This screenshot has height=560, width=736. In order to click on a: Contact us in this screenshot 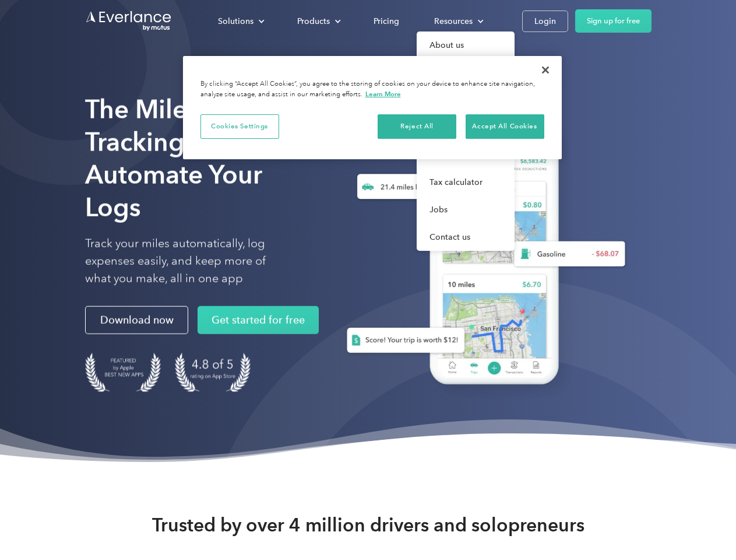, I will do `click(466, 236)`.